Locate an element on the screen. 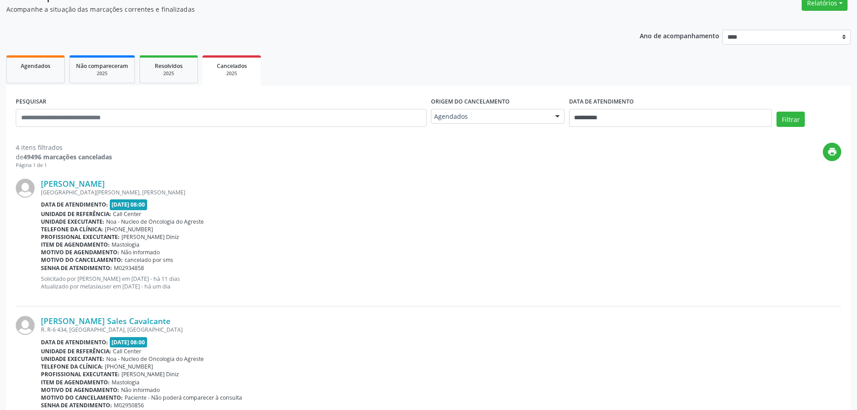 The width and height of the screenshot is (857, 410). div: de is located at coordinates (64, 157).